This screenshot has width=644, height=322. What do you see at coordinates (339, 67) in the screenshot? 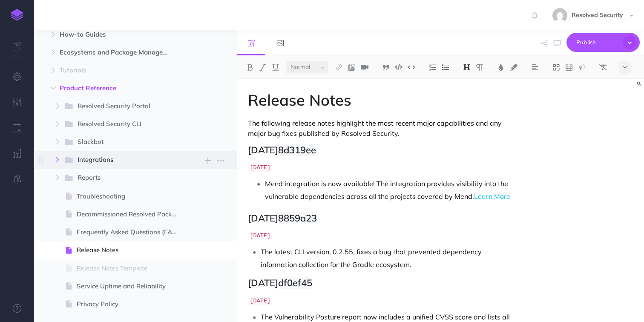
I see `img: Link button` at bounding box center [339, 67].